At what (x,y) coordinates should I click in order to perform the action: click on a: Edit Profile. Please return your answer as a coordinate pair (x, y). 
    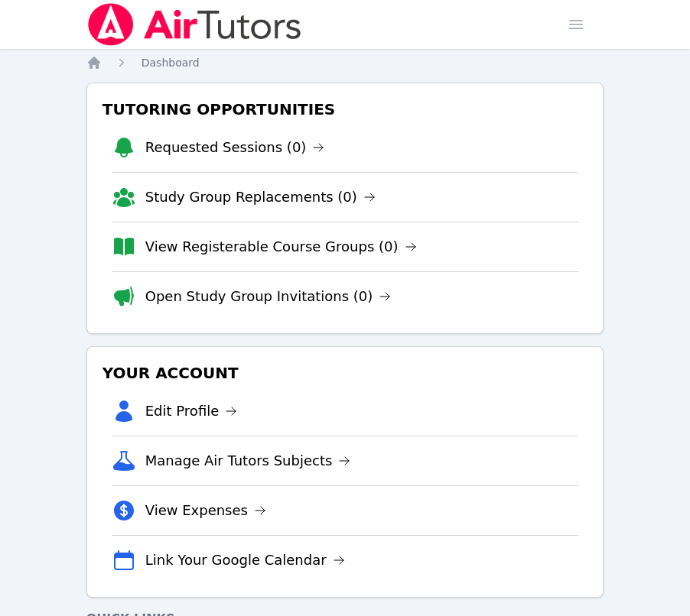
    Looking at the image, I should click on (191, 412).